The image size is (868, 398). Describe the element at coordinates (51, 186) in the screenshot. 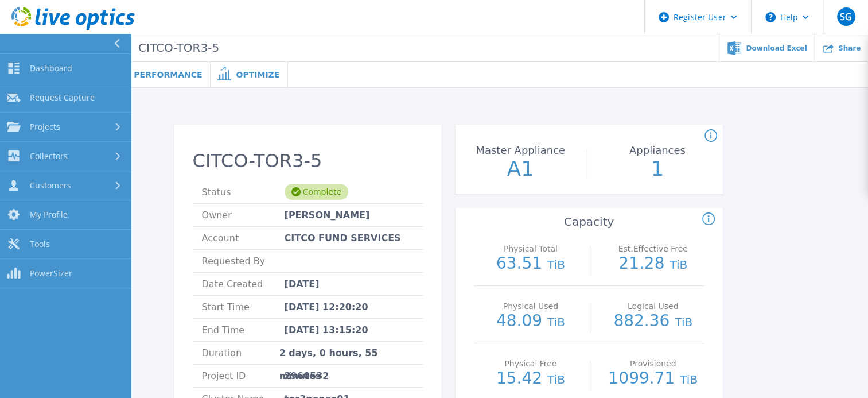

I see `span: Customers` at that location.